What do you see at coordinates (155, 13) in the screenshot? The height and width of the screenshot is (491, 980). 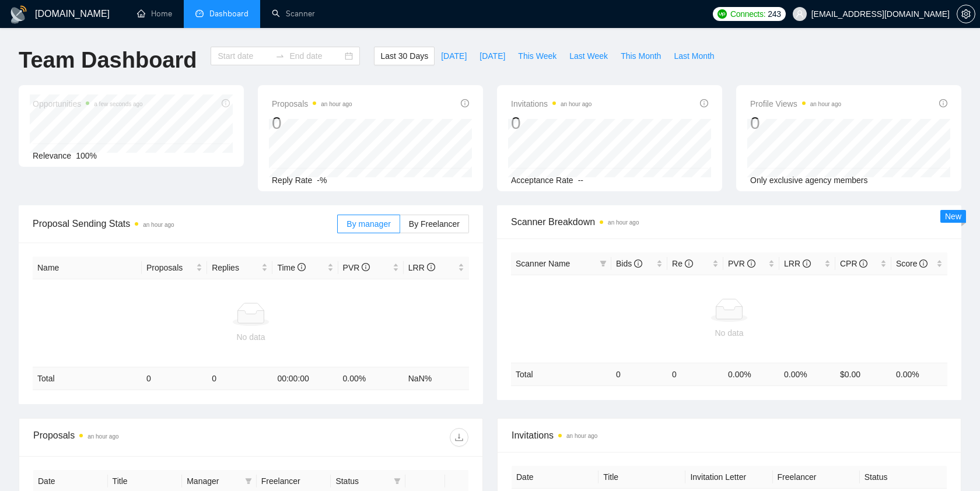 I see `a: homeHome` at bounding box center [155, 13].